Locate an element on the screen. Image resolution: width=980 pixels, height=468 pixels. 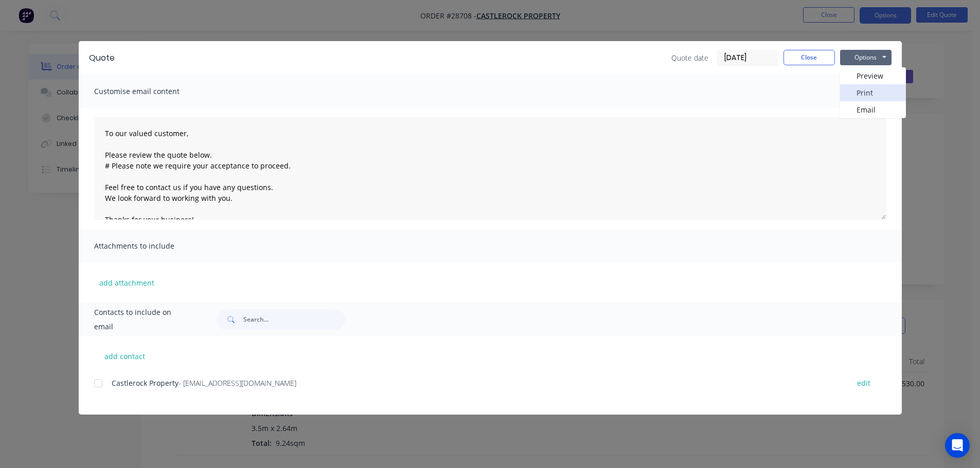
button: Options is located at coordinates (866, 57).